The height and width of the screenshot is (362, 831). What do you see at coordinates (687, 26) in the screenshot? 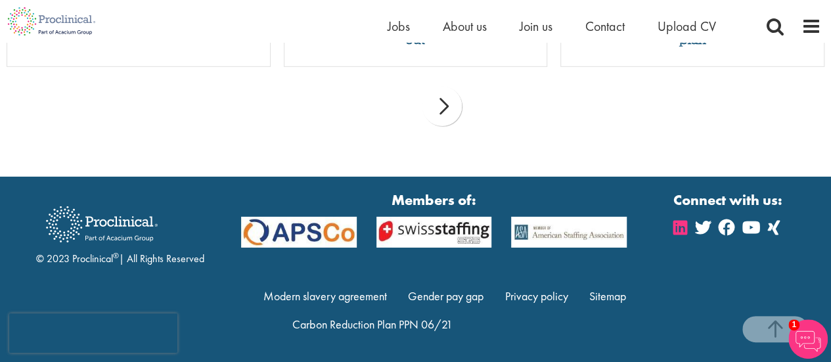
I see `span: Upload CV` at bounding box center [687, 26].